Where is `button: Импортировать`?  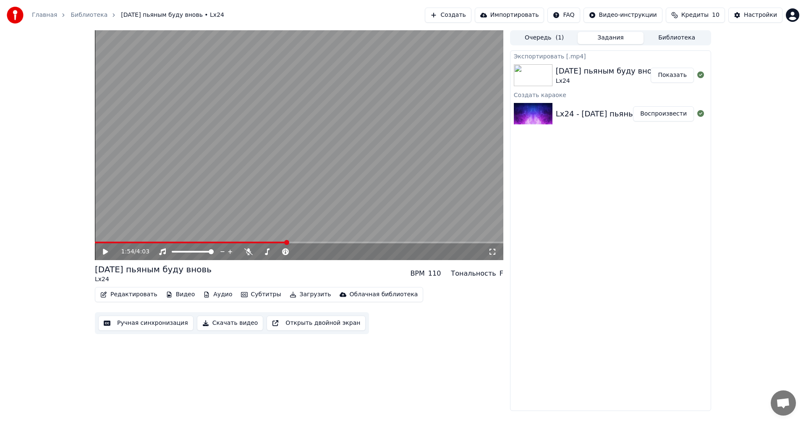 button: Импортировать is located at coordinates (510, 15).